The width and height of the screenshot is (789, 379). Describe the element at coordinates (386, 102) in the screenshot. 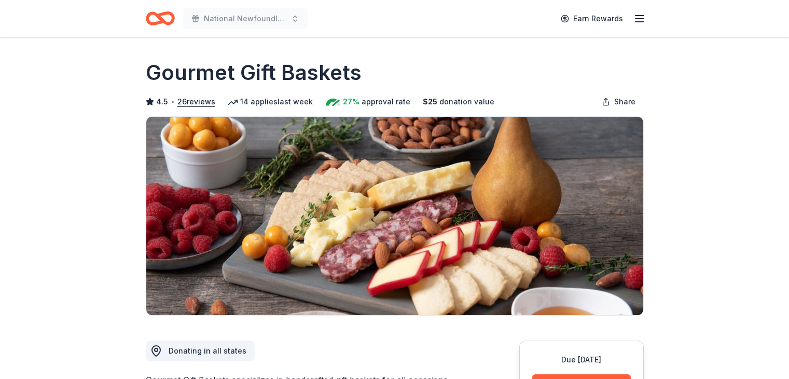

I see `span: approval rate` at that location.